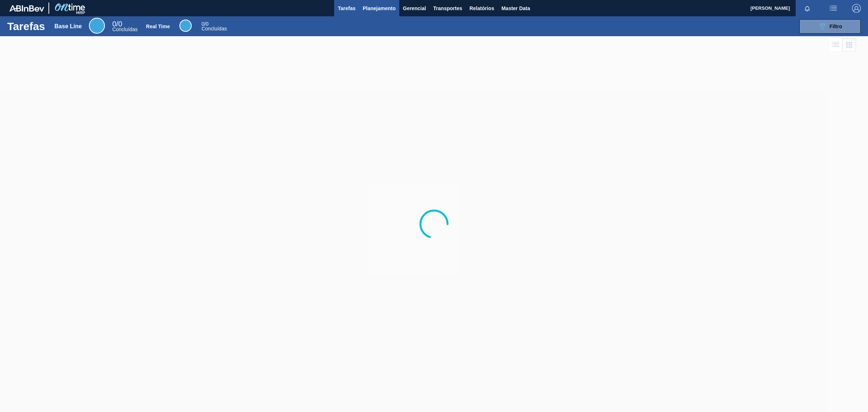 This screenshot has height=412, width=868. Describe the element at coordinates (448, 8) in the screenshot. I see `span: Transportes` at that location.